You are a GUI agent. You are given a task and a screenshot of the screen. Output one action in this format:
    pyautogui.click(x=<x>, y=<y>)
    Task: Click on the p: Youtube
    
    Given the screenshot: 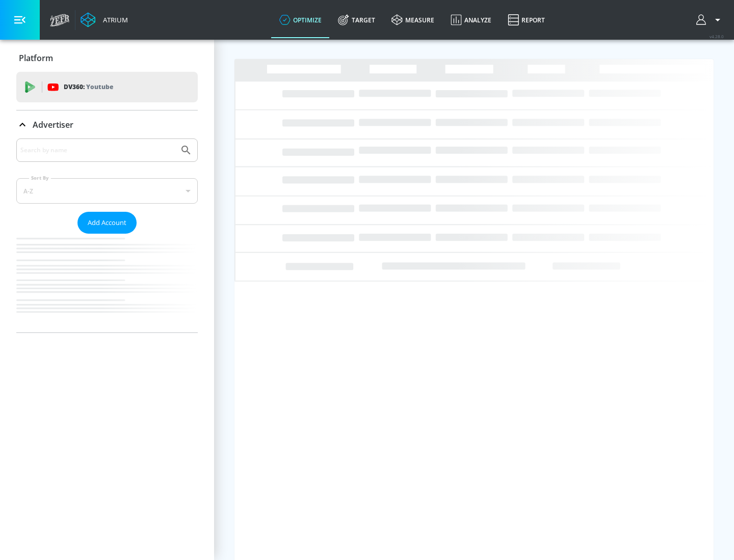 What is the action you would take?
    pyautogui.click(x=100, y=87)
    